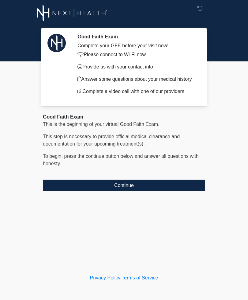 The height and width of the screenshot is (300, 248). What do you see at coordinates (111, 140) in the screenshot?
I see `span: This step is necessary to provide official medical clearance and documentation for your upcoming ...` at bounding box center [111, 140].